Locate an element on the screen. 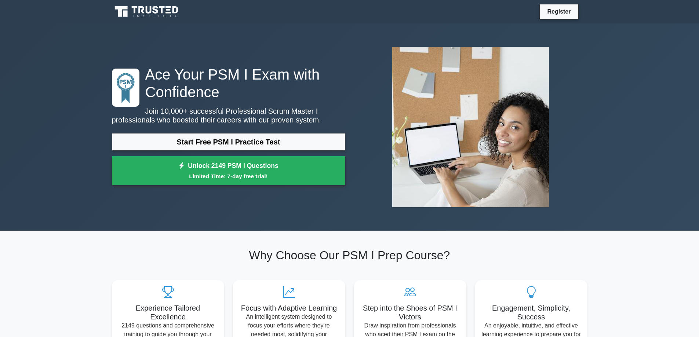 The height and width of the screenshot is (337, 699). a: Unlock 2149 PSM I QuestionsLimited Time: 7-day free trial! is located at coordinates (229, 171).